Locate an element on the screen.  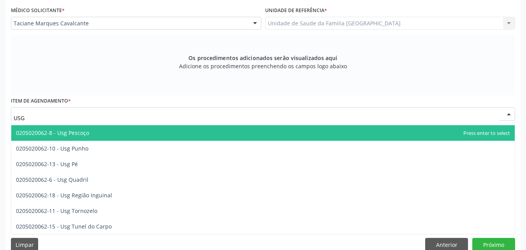
span: 0205020062-13 - Usg Pé is located at coordinates (47, 163).